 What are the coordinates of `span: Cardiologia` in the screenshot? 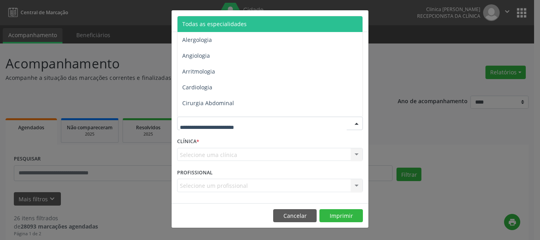 It's located at (197, 87).